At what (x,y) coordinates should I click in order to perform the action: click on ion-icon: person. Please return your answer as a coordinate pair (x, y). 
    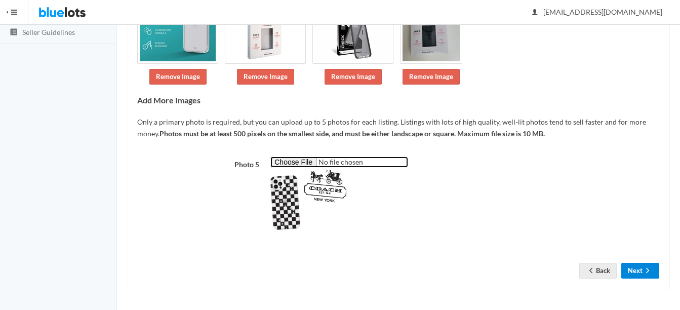
    Looking at the image, I should click on (535, 13).